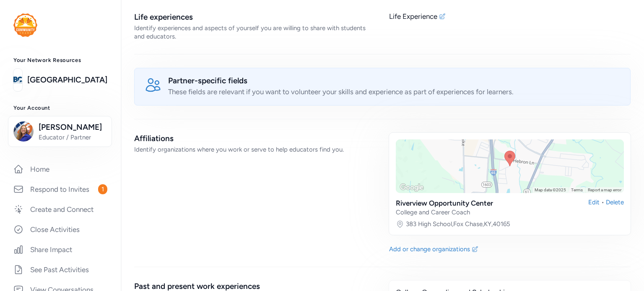  I want to click on div: Affiliations, so click(255, 139).